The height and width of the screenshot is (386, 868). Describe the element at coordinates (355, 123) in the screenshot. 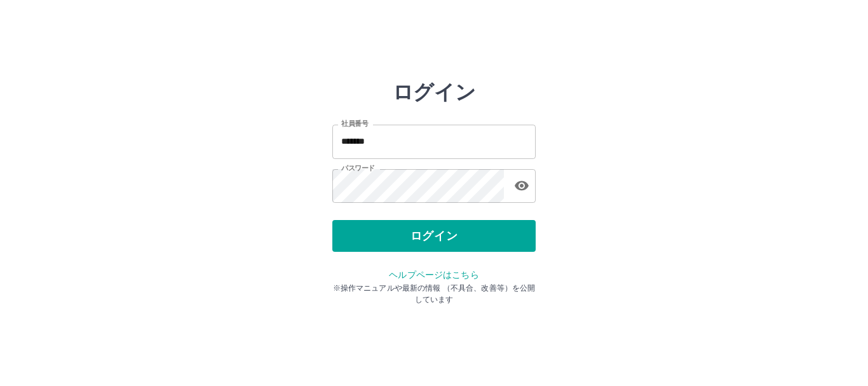

I see `label: 社員番号` at that location.